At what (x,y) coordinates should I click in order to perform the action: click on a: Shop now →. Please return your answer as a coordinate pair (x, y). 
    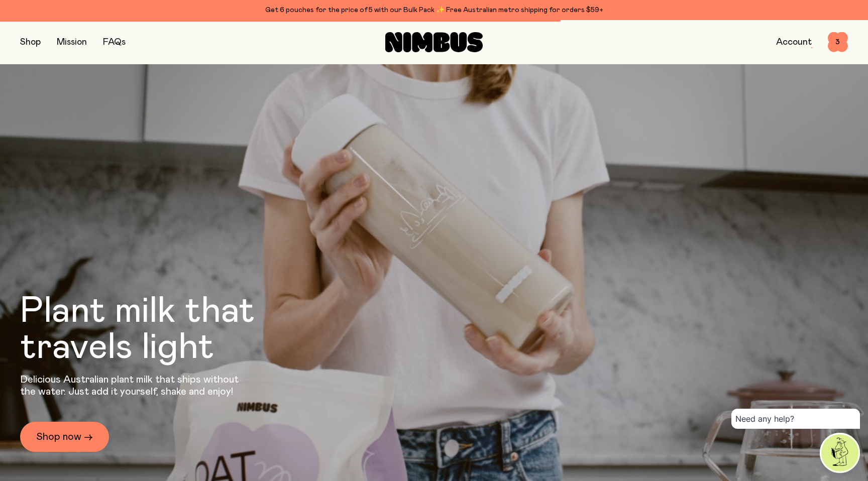
    Looking at the image, I should click on (64, 437).